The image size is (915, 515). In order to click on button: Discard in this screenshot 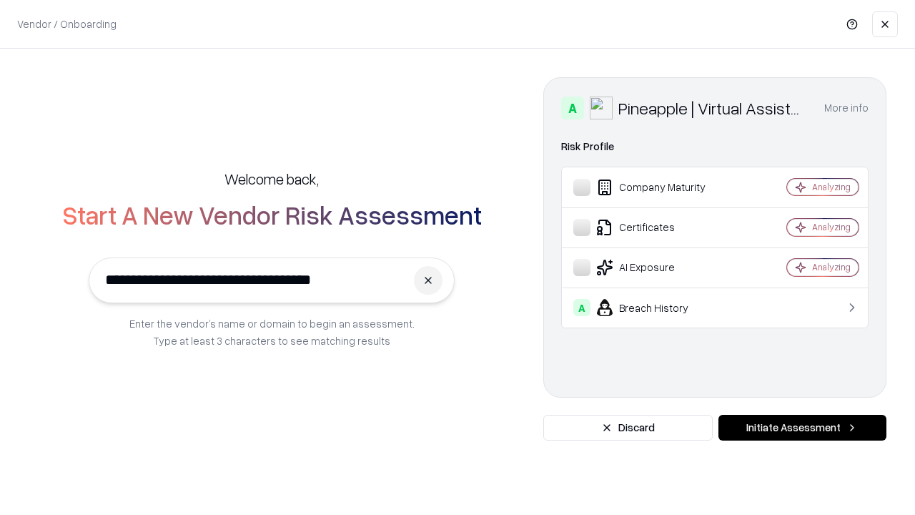, I will do `click(628, 427)`.